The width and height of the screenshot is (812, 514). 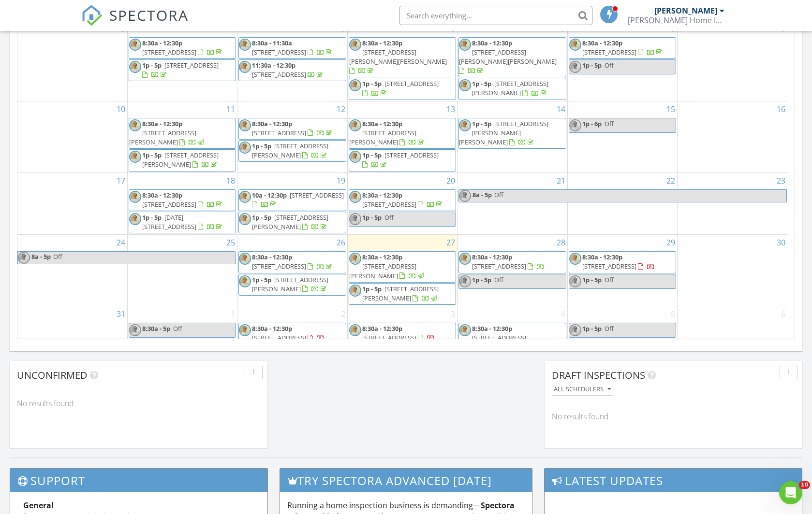 I want to click on a: Go to August 19, 2025, so click(x=341, y=181).